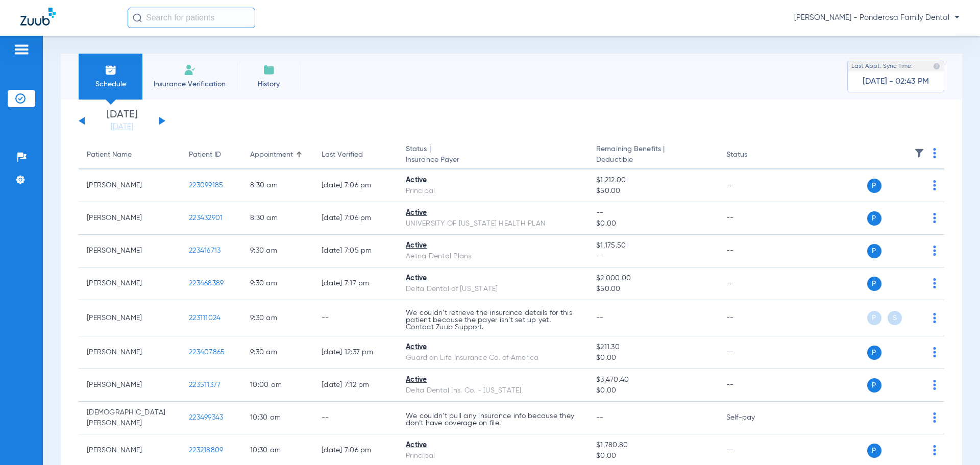 The width and height of the screenshot is (980, 465). Describe the element at coordinates (277, 418) in the screenshot. I see `td: 10:30 AM` at that location.